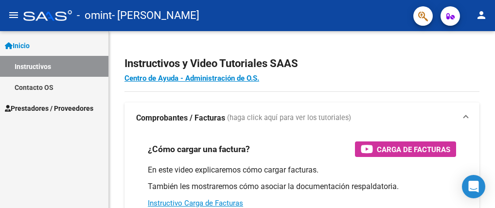 The image size is (495, 208). I want to click on strong: Comprobantes / Facturas, so click(181, 118).